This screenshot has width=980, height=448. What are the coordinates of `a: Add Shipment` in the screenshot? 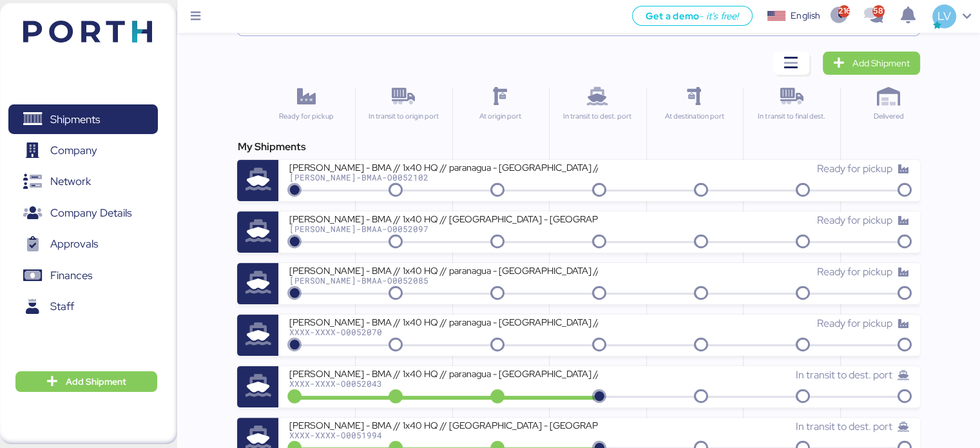 It's located at (871, 63).